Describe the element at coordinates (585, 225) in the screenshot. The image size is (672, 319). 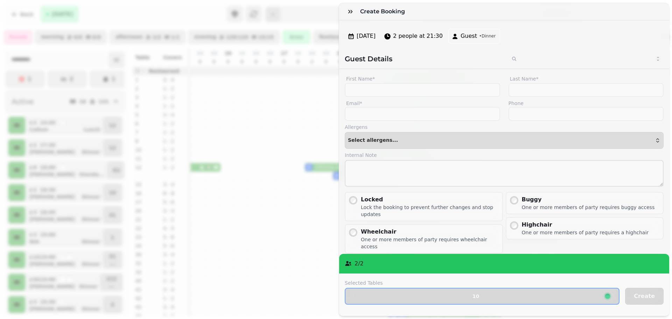
I see `div: Highchair` at that location.